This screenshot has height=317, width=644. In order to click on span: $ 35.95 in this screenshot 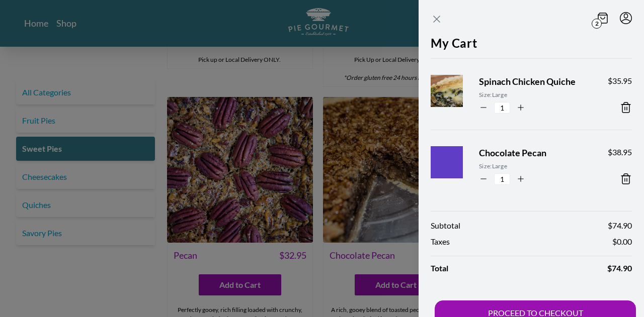, I will do `click(619, 81)`.